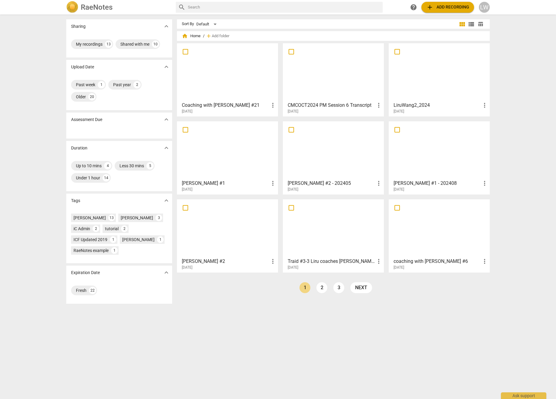 This screenshot has height=399, width=556. Describe the element at coordinates (150, 166) in the screenshot. I see `div: 5` at that location.